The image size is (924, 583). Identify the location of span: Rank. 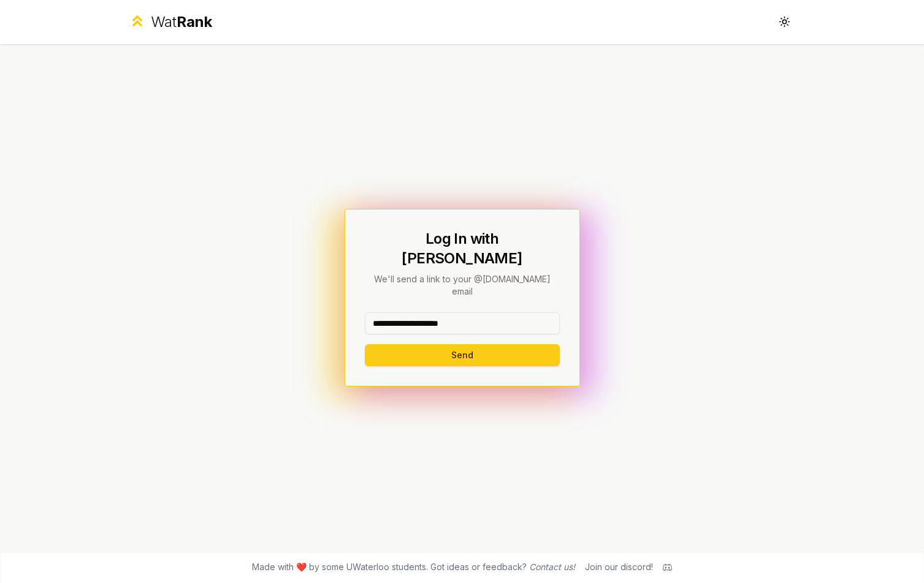
(195, 22).